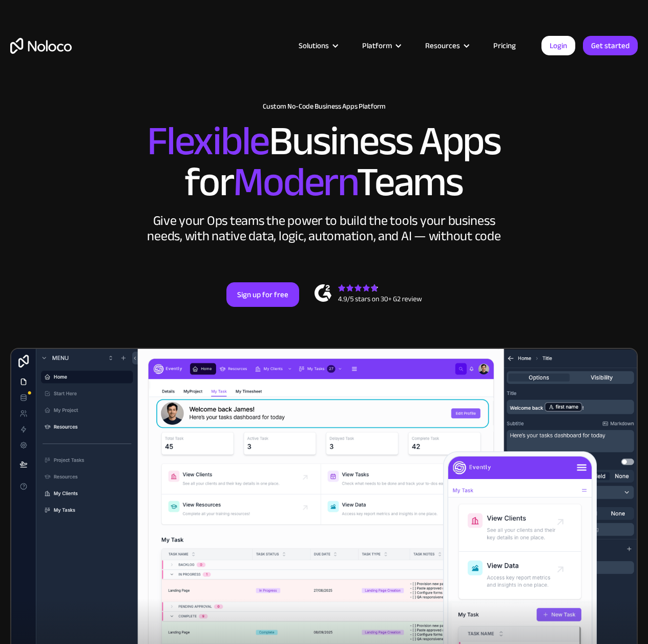  I want to click on a: Pricing, so click(505, 46).